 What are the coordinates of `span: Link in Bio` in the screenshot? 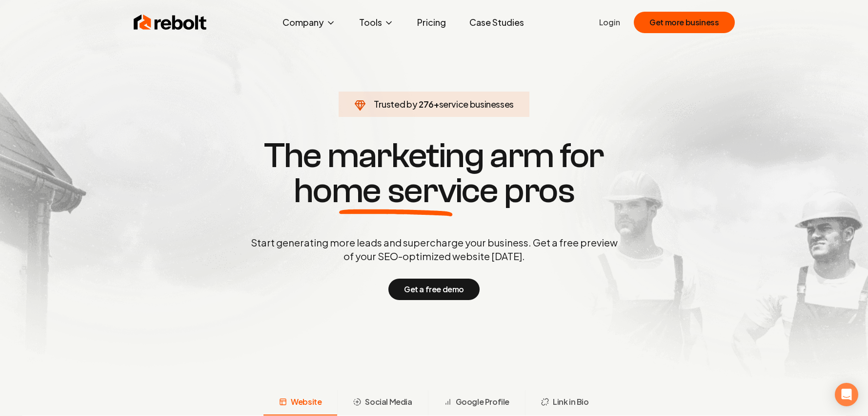 It's located at (571, 402).